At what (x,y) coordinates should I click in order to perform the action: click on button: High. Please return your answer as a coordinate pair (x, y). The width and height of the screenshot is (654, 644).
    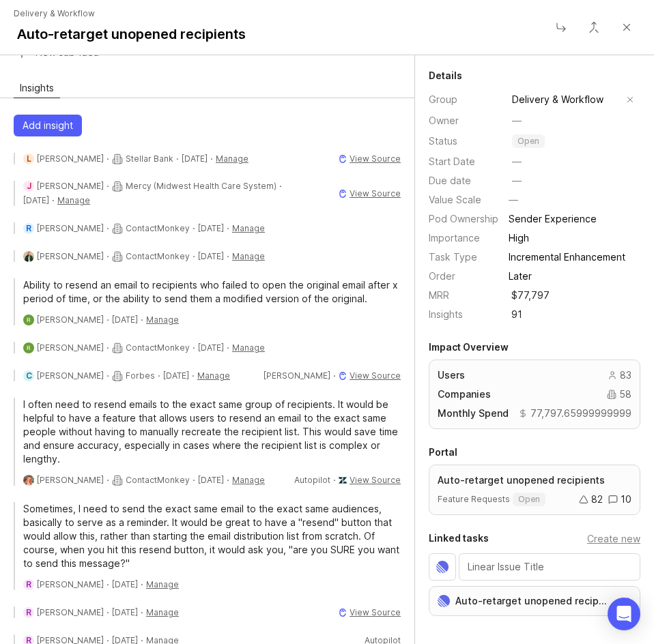
    Looking at the image, I should click on (519, 238).